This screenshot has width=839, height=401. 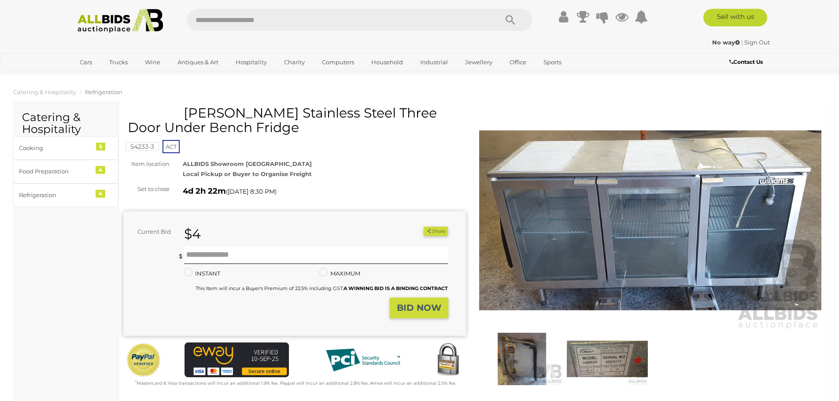 What do you see at coordinates (727, 42) in the screenshot?
I see `a: No way` at bounding box center [727, 42].